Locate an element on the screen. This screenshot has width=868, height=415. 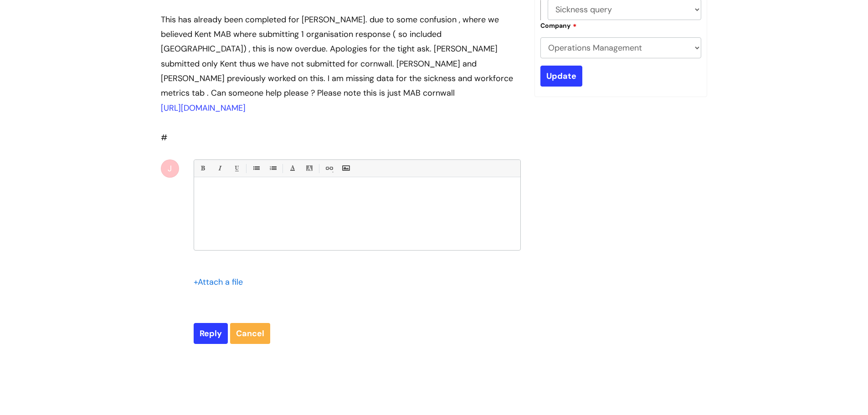
a: Font Color is located at coordinates (293, 168).